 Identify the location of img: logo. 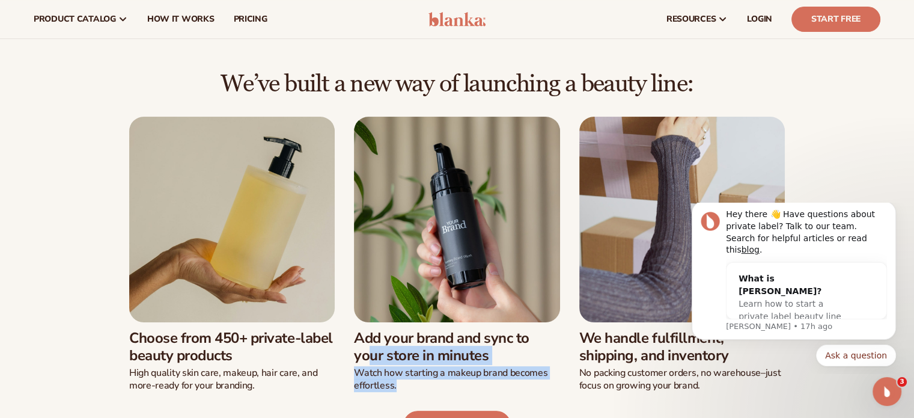
(457, 19).